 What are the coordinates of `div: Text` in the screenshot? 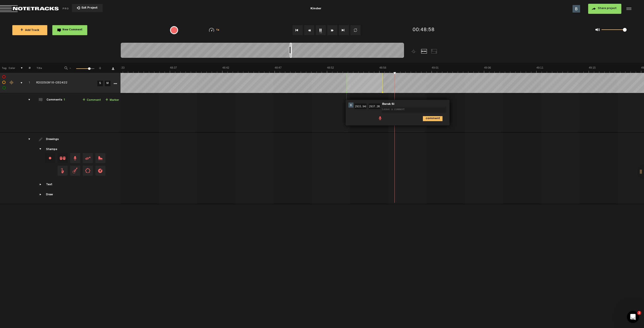 It's located at (49, 185).